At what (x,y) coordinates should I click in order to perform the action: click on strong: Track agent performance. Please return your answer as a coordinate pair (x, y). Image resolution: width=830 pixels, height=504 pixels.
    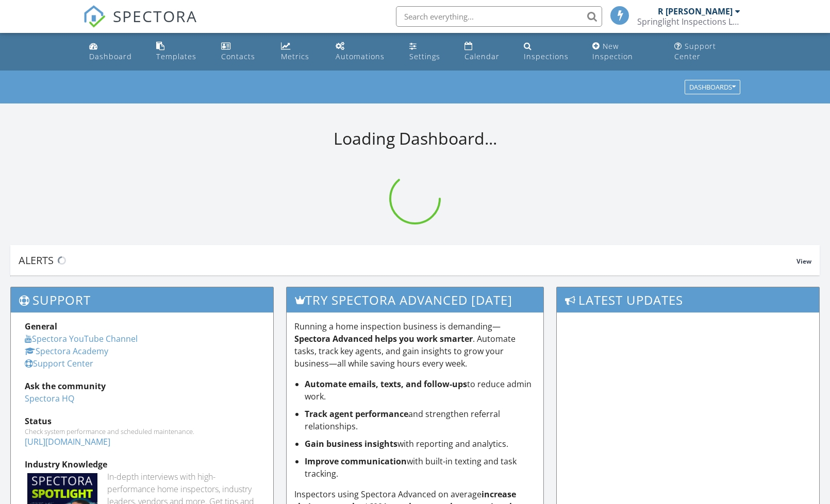
    Looking at the image, I should click on (356, 414).